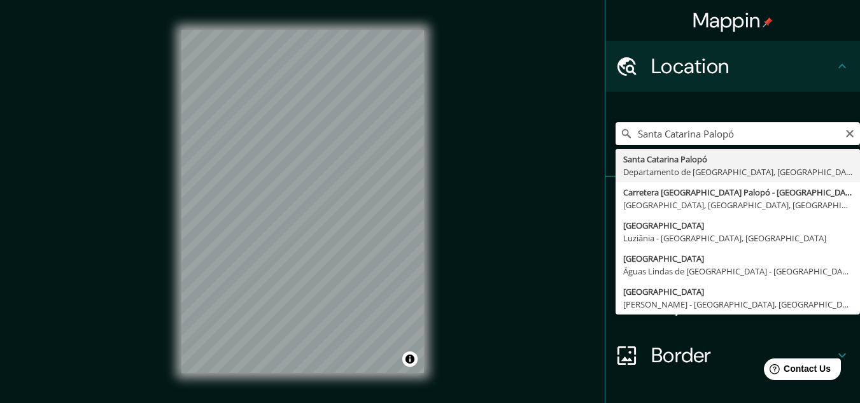  Describe the element at coordinates (733, 202) in the screenshot. I see `div: Pins` at that location.